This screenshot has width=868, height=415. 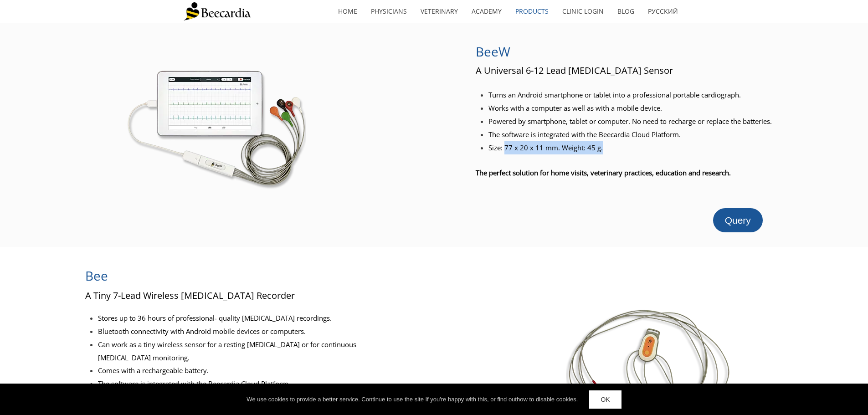 What do you see at coordinates (153, 370) in the screenshot?
I see `span: Comes with a rechargeable battery.` at bounding box center [153, 370].